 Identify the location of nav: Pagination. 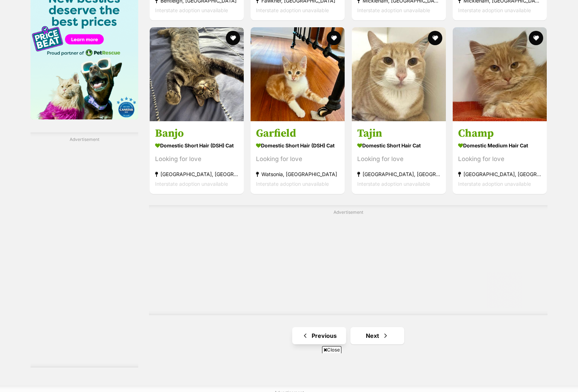
(348, 336).